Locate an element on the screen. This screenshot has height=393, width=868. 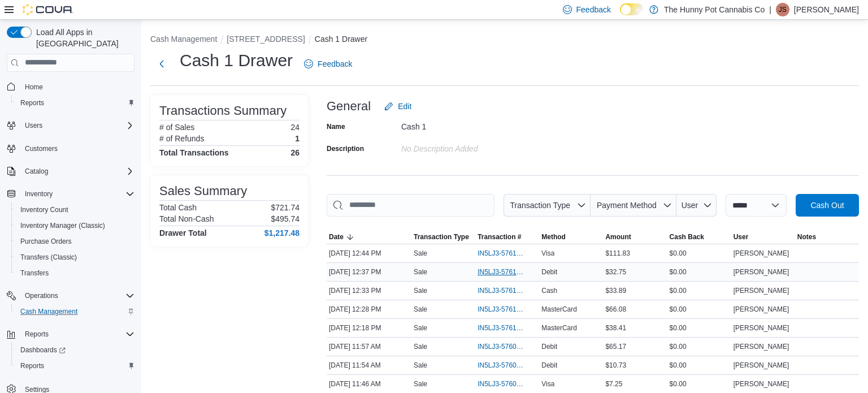
a: Inventory Count is located at coordinates (44, 210).